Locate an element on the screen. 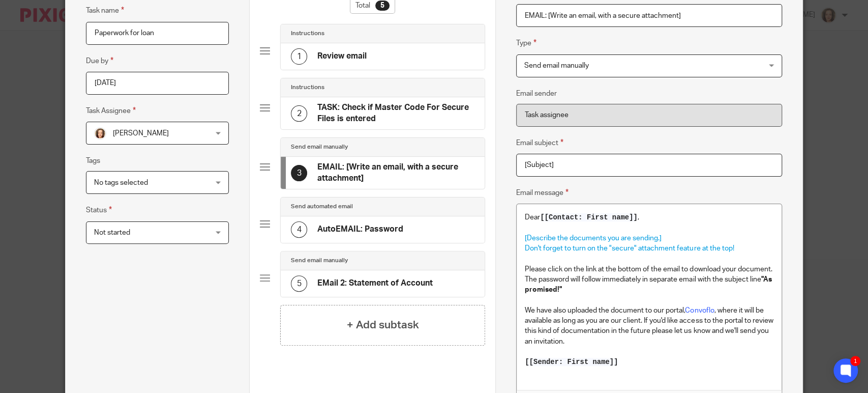 This screenshot has height=393, width=868. span: [[Contact: First name]] is located at coordinates (589, 217).